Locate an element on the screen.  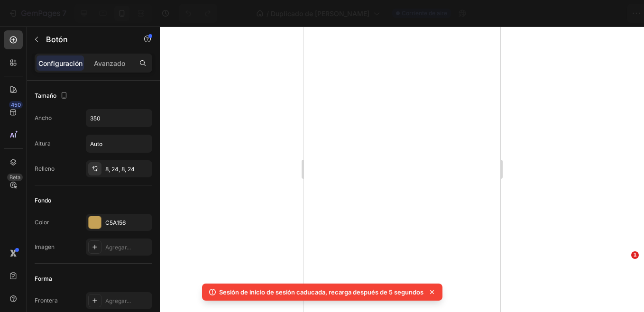
div: Beta is located at coordinates (15, 177).